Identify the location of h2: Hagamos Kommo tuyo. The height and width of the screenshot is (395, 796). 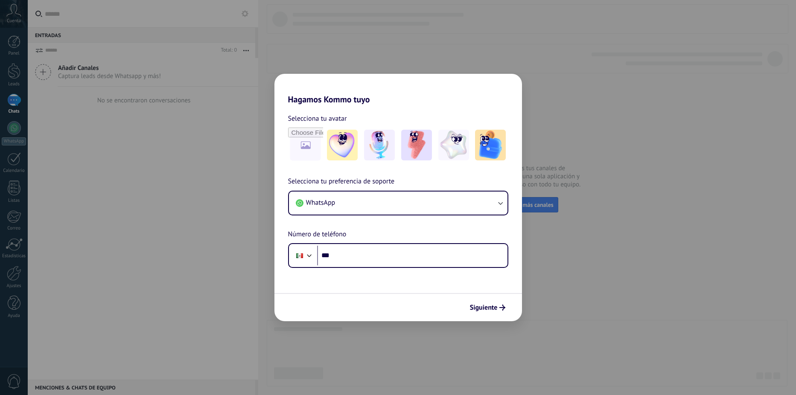
(398, 89).